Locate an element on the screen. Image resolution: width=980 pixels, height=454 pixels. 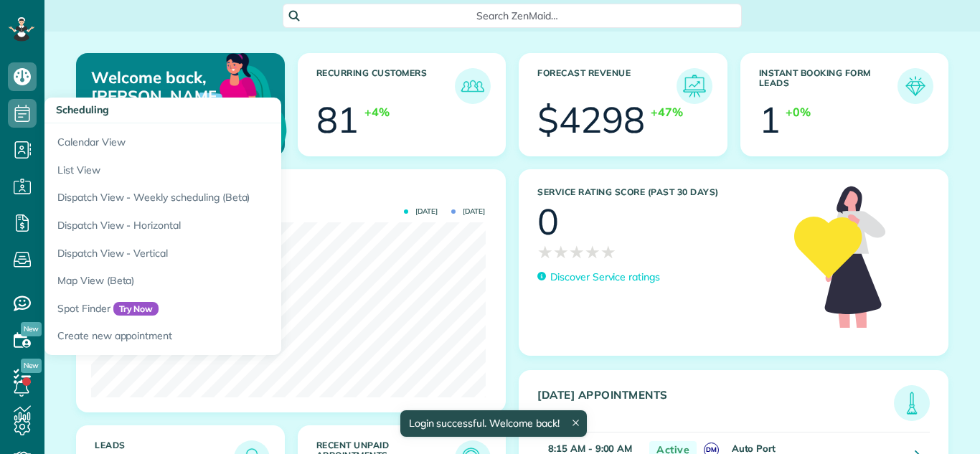
h3: Recurring Customers is located at coordinates (386, 86).